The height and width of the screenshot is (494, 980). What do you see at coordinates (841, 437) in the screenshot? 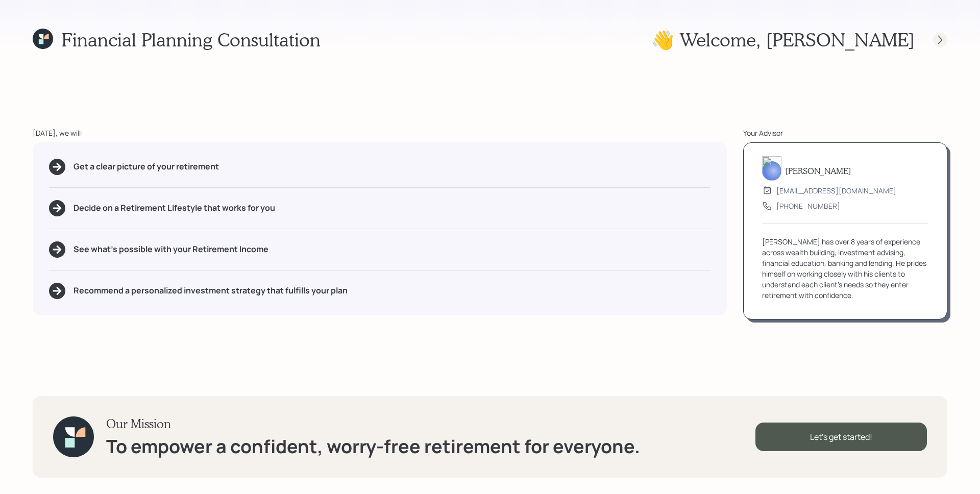
I see `div: Let's get started!` at bounding box center [841, 437].